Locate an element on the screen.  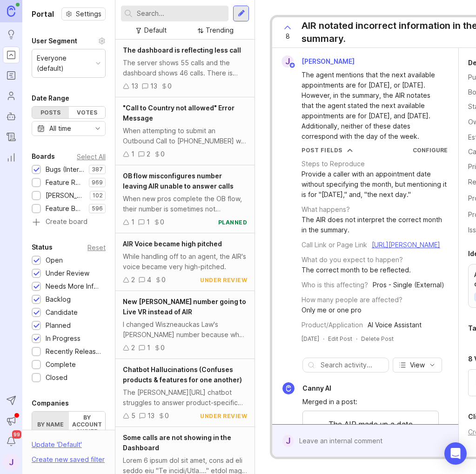
span: 99 is located at coordinates (16, 434).